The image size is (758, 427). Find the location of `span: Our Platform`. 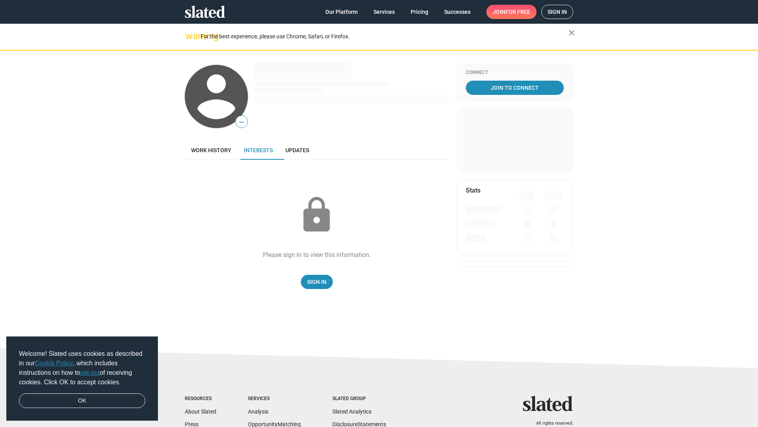

span: Our Platform is located at coordinates (342, 12).